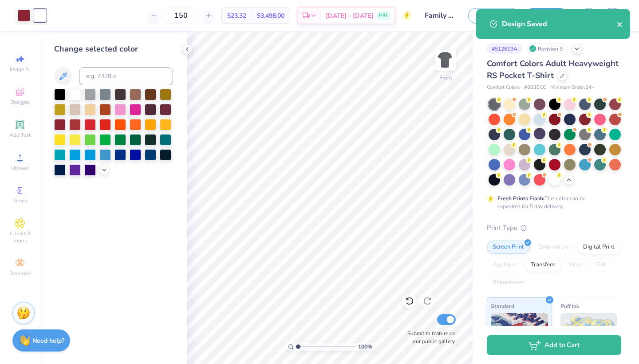 The image size is (639, 364). Describe the element at coordinates (20, 273) in the screenshot. I see `span: Decorate` at that location.